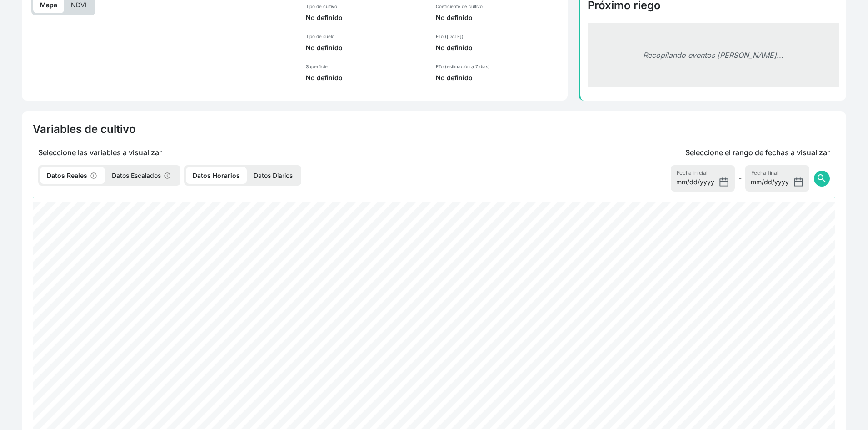 Image resolution: width=868 pixels, height=430 pixels. Describe the element at coordinates (72, 175) in the screenshot. I see `p: Datos Reales` at that location.